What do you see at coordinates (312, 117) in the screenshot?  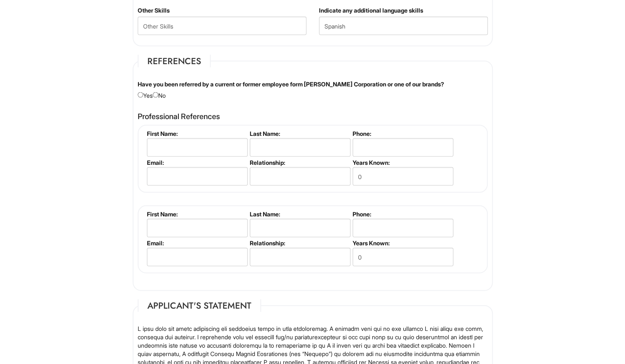 I see `h4: Professional References` at bounding box center [312, 117].